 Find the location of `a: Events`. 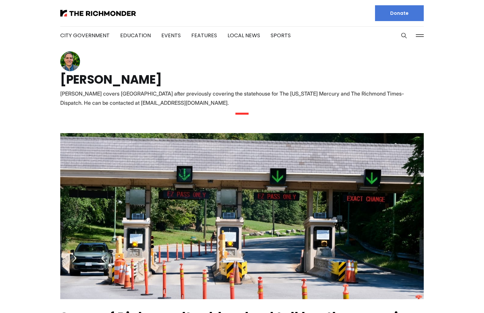

a: Events is located at coordinates (171, 35).